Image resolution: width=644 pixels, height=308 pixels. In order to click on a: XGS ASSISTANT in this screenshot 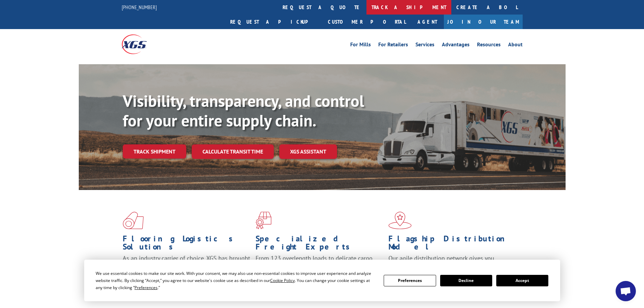, I will do `click(308, 151)`.